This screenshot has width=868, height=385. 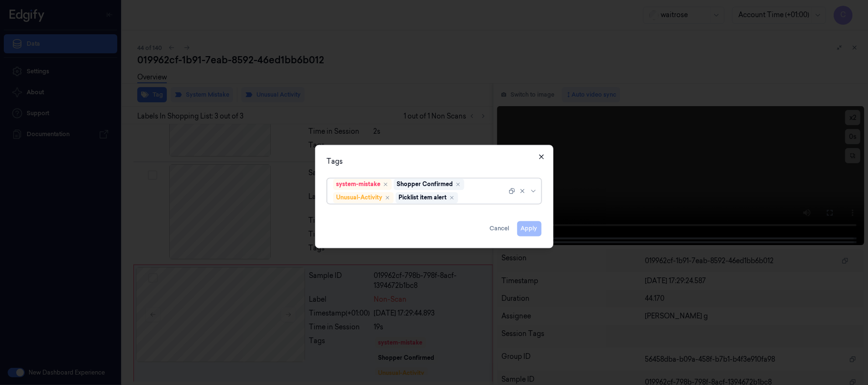 I want to click on div: system-mistake, so click(x=359, y=184).